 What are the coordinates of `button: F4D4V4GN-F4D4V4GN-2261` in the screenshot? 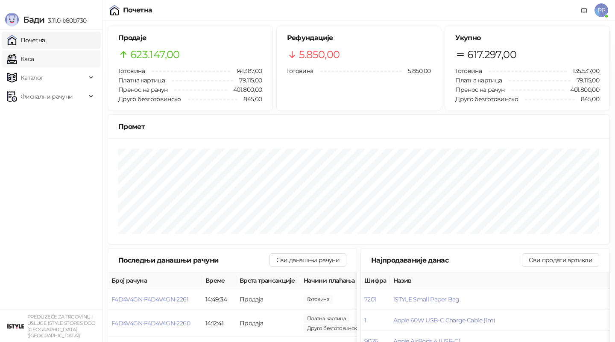 It's located at (150, 299).